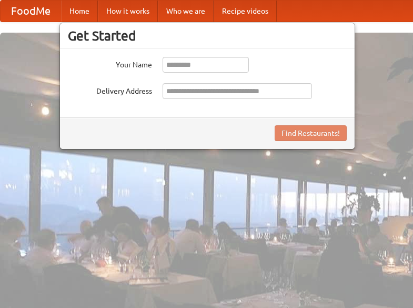 The height and width of the screenshot is (308, 413). Describe the element at coordinates (186, 11) in the screenshot. I see `a: Who we are` at that location.